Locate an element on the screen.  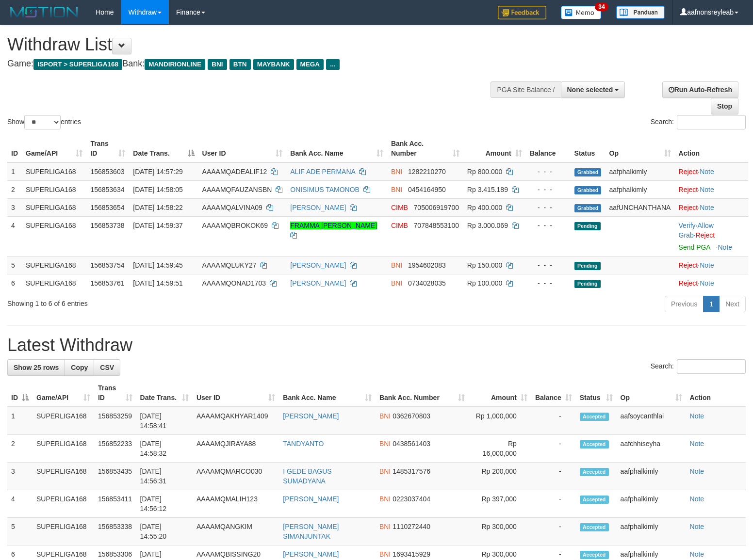
span: Copy 1282210270 to clipboard is located at coordinates (427, 172).